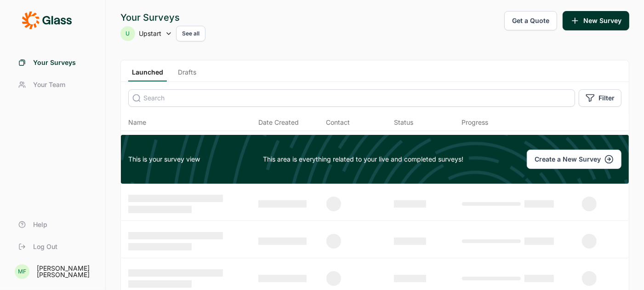  I want to click on span: Your Surveys, so click(54, 63).